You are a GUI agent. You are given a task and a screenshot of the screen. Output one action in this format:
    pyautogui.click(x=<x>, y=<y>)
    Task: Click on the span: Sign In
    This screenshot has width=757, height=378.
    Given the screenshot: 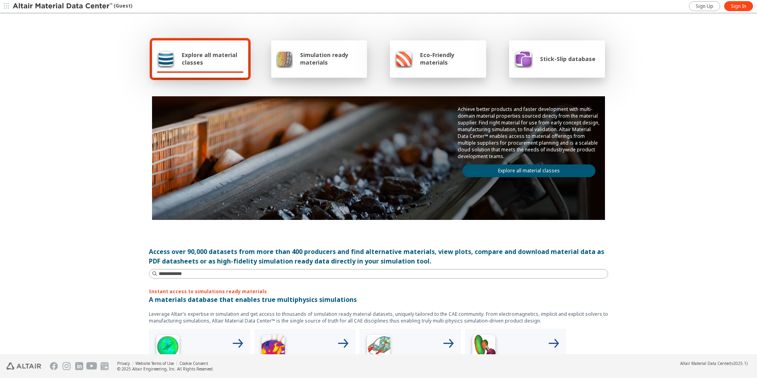 What is the action you would take?
    pyautogui.click(x=739, y=6)
    